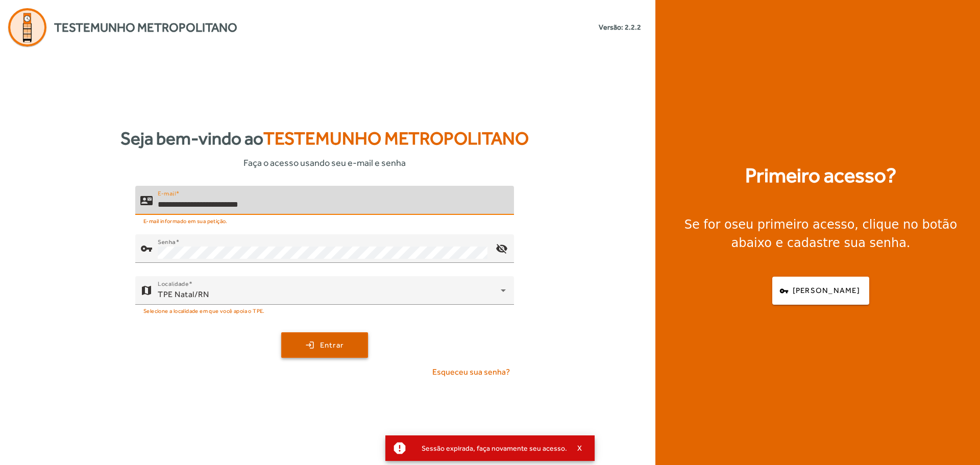  Describe the element at coordinates (325, 345) in the screenshot. I see `button: Entrar` at that location.